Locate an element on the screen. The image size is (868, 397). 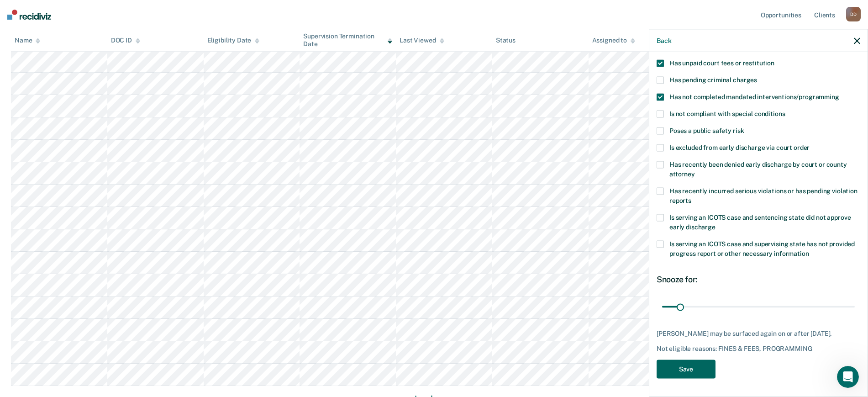
span: Has recently been denied early discharge by court or county attorney is located at coordinates (758, 169).